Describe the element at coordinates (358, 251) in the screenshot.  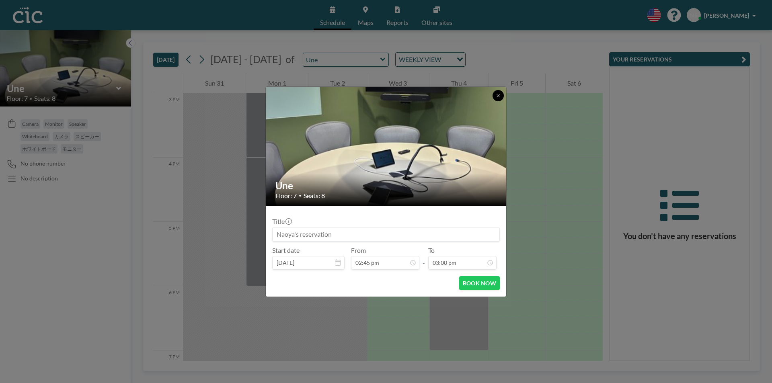
I see `label: From` at that location.